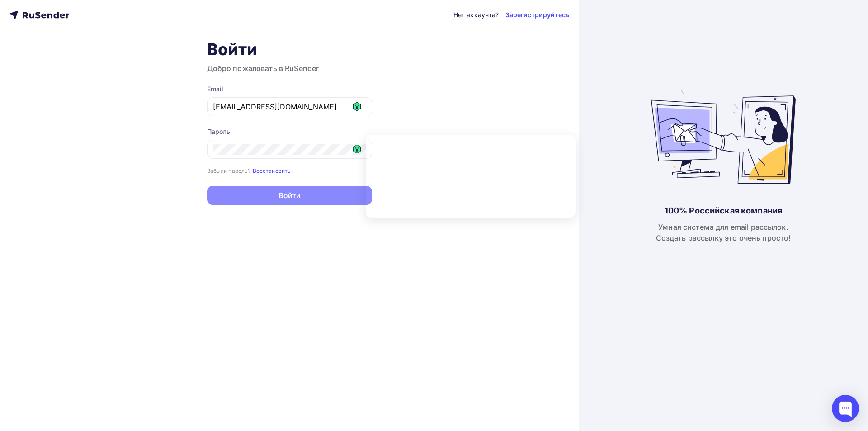 The width and height of the screenshot is (868, 431). What do you see at coordinates (289, 50) in the screenshot?
I see `h1: Войти` at bounding box center [289, 50].